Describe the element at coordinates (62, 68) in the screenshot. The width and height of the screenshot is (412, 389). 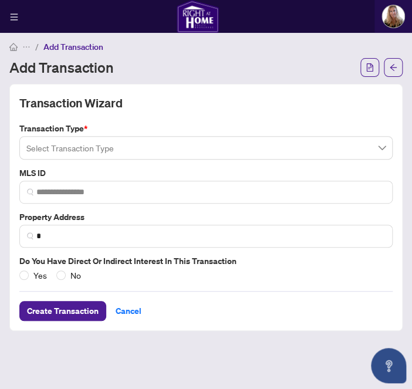
I see `h1: Add Transaction` at that location.